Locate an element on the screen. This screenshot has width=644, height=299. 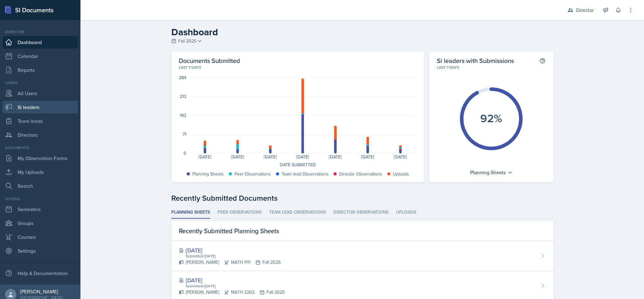
h2: Documents Submitted is located at coordinates (298, 61).